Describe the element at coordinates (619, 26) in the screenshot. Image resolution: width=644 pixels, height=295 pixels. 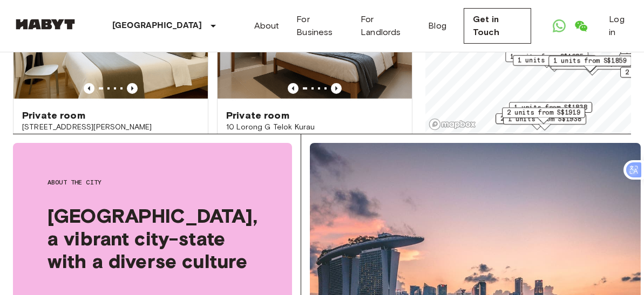
I see `a: Log in` at that location.